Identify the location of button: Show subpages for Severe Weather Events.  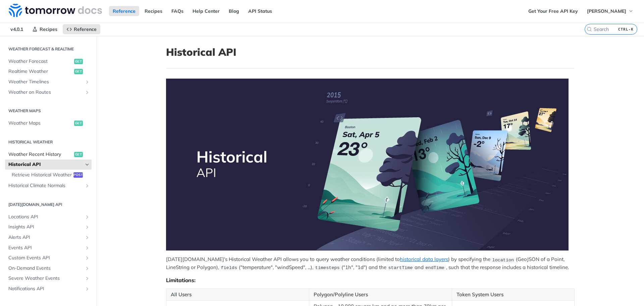
(87, 279).